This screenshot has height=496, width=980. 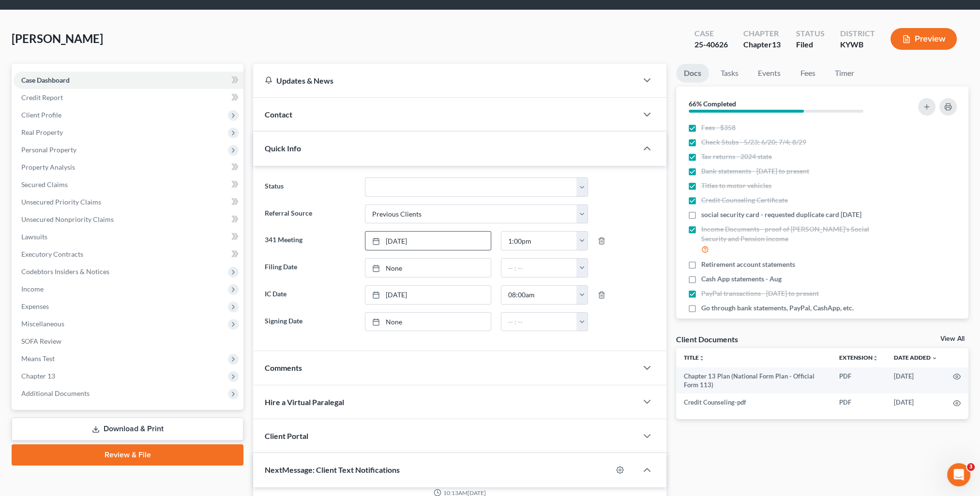 I want to click on td: Chapter 13 Plan (National Form Plan - Official Form 113), so click(x=754, y=381).